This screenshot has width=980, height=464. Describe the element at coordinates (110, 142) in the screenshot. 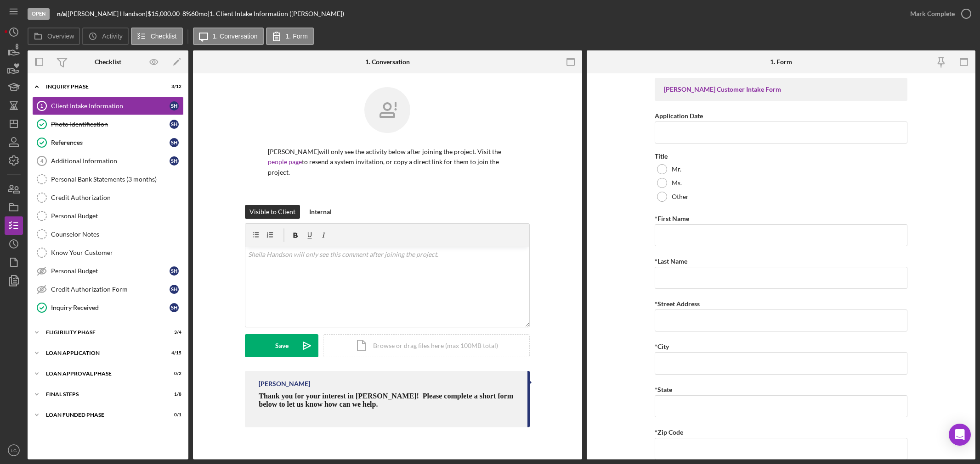

I see `div: References` at that location.